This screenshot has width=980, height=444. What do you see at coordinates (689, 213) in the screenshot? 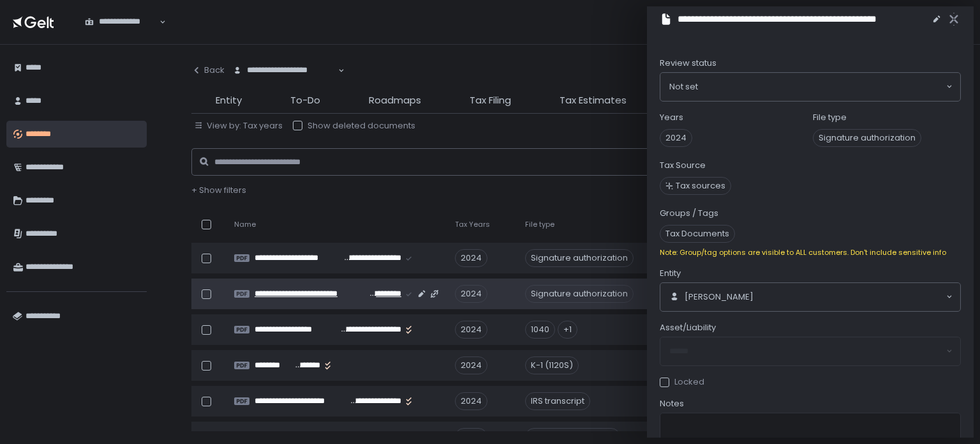
I see `label: Groups / Tags` at bounding box center [689, 213].